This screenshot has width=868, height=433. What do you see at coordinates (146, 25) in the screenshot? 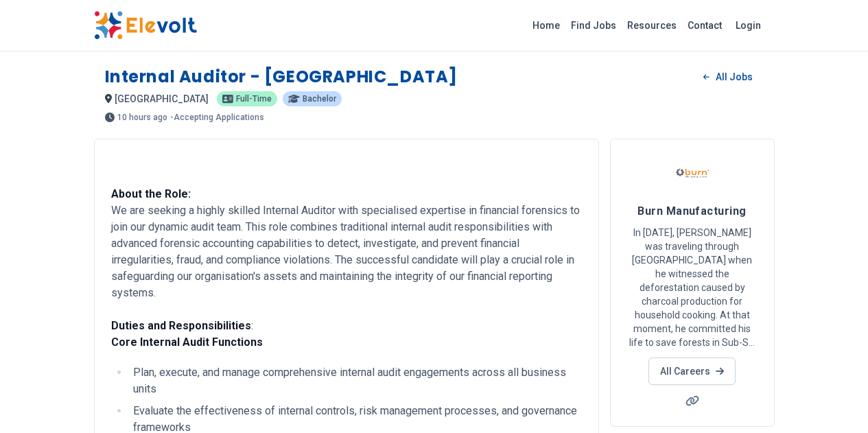
I see `img: Elevolt` at bounding box center [146, 25].